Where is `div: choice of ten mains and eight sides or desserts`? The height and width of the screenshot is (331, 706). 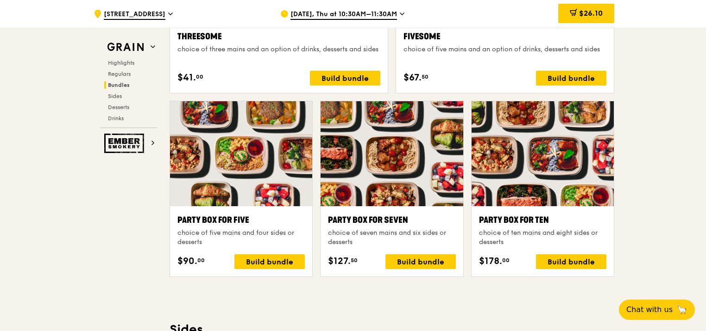 div: choice of ten mains and eight sides or desserts is located at coordinates (542, 238).